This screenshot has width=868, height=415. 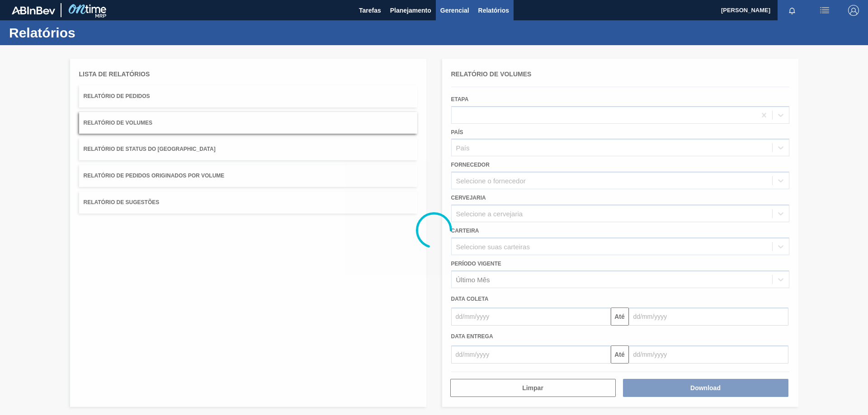 I want to click on img: TNhmsLtSVTkK8tSr43FrP2fwEKptu5GPRR3wAAAABJRU5ErkJggg==, so click(x=34, y=11).